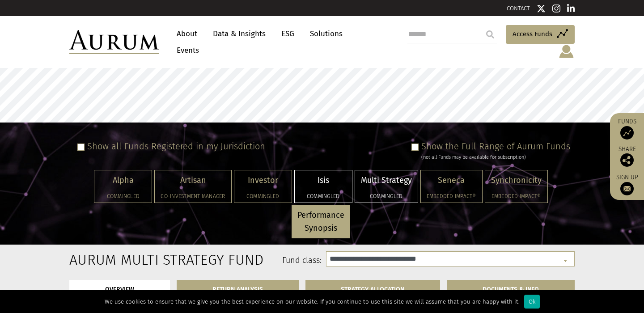  I want to click on p: Investor, so click(263, 180).